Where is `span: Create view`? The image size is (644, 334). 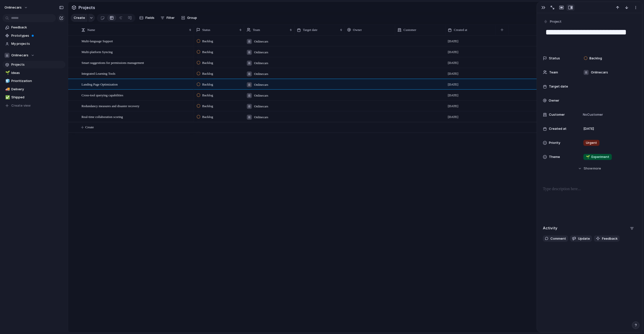
span: Create view is located at coordinates (21, 105).